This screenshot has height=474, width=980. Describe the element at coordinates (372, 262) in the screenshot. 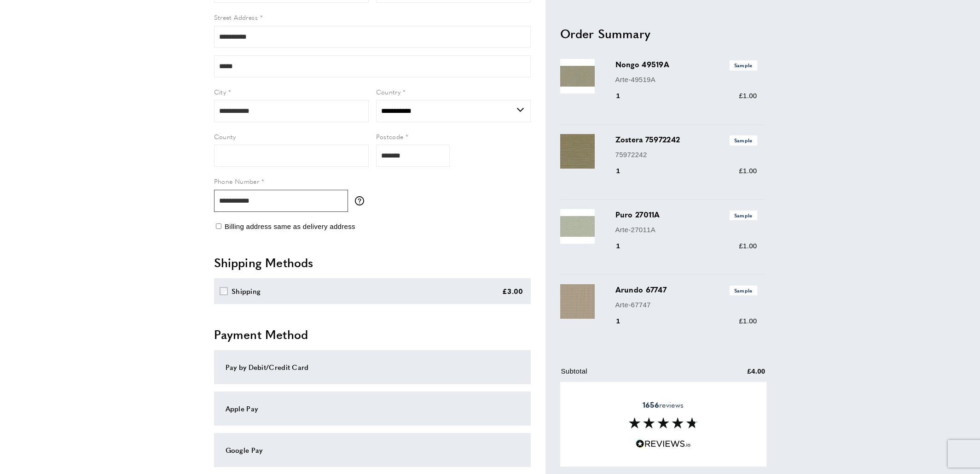

I see `h2: Shipping Methods` at that location.